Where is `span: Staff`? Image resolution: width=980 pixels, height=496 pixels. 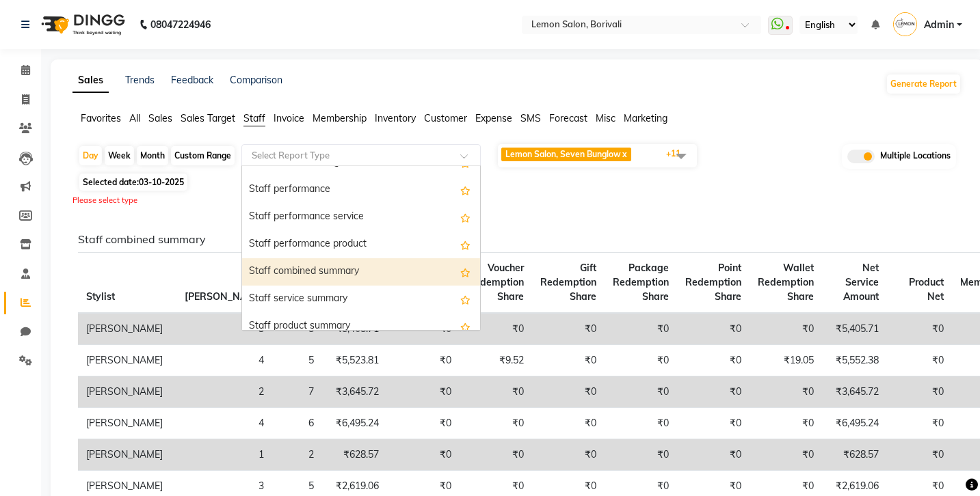
span: Staff is located at coordinates (254, 119).